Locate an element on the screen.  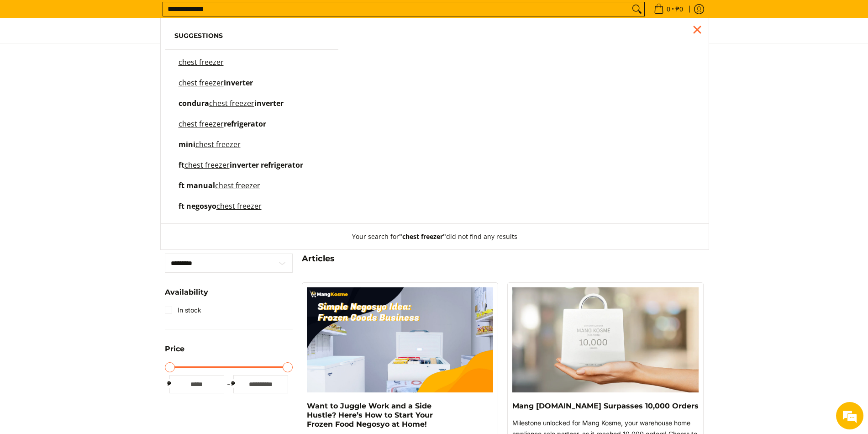
p: condura chest freezer inverter is located at coordinates (231, 108).